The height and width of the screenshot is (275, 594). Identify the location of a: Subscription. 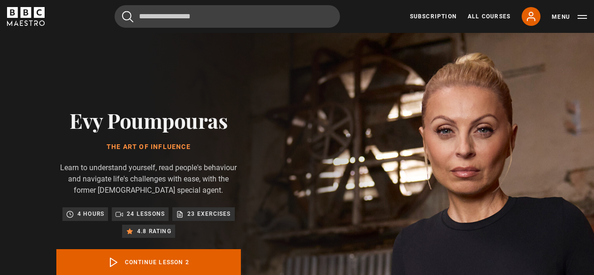
(433, 16).